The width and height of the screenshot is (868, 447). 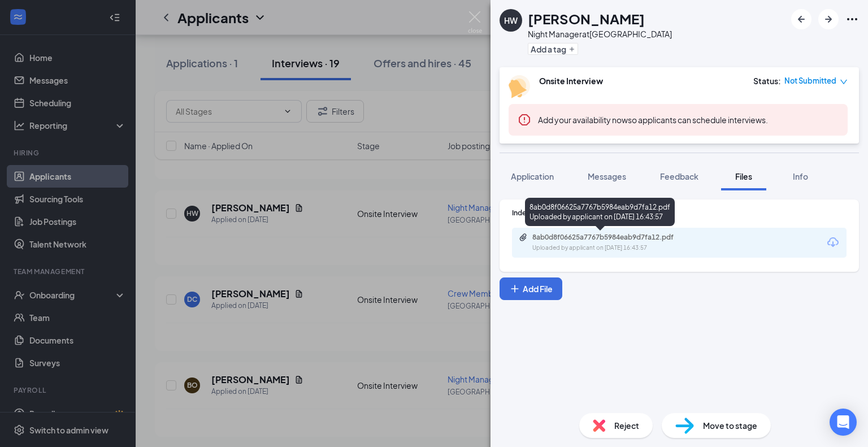 What do you see at coordinates (802, 19) in the screenshot?
I see `svg: ArrowLeftNew` at bounding box center [802, 19].